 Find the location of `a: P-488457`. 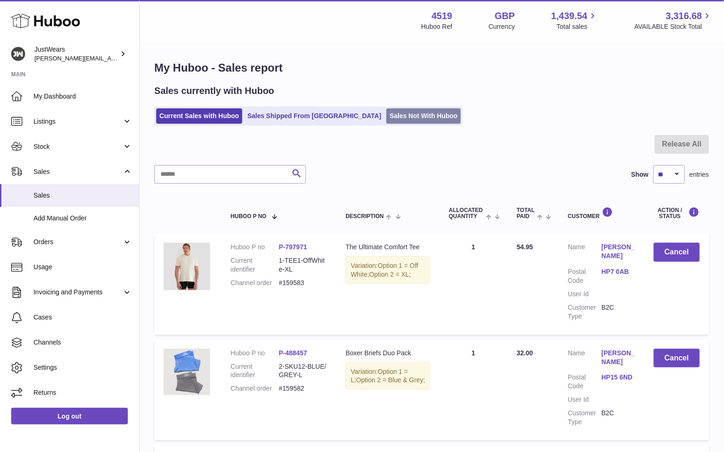

a: P-488457 is located at coordinates (293, 353).